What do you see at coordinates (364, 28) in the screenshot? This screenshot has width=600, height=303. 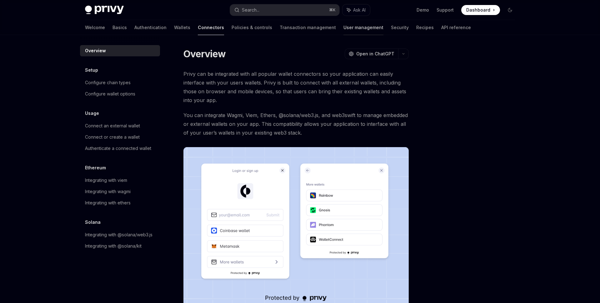 I see `a: User management` at bounding box center [364, 28].